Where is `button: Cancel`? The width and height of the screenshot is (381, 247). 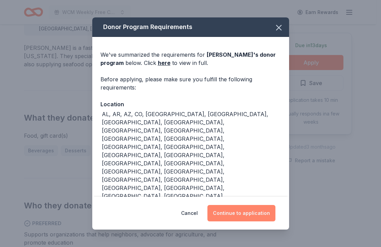
button: Cancel is located at coordinates (189, 213).